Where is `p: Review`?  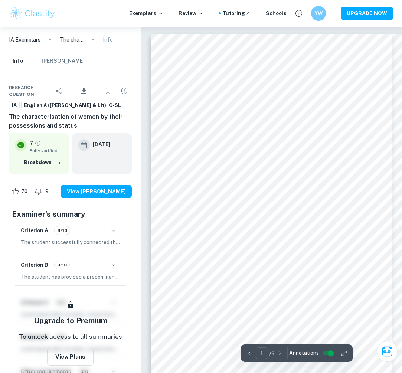 p: Review is located at coordinates (191, 13).